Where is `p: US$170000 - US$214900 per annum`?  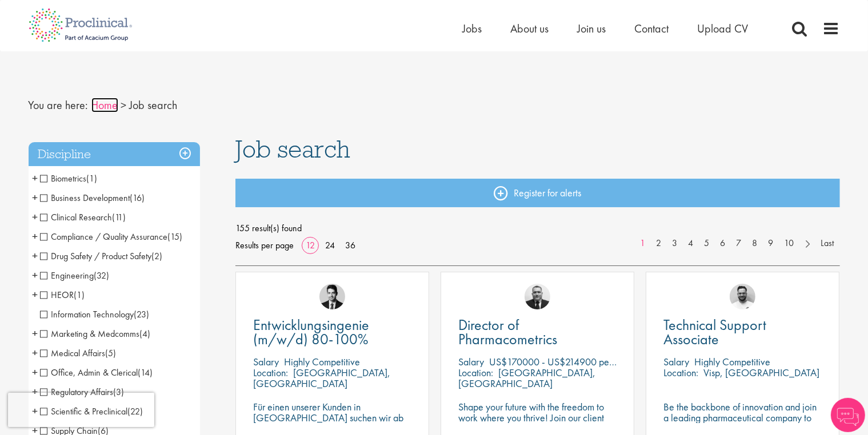
p: US$170000 - US$214900 per annum is located at coordinates (564, 361).